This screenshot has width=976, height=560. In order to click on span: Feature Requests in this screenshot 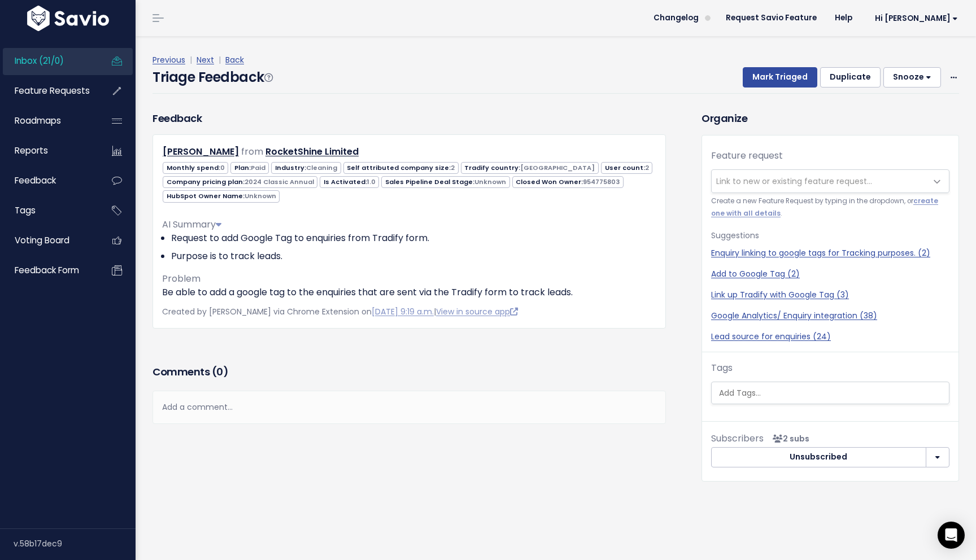, I will do `click(52, 91)`.